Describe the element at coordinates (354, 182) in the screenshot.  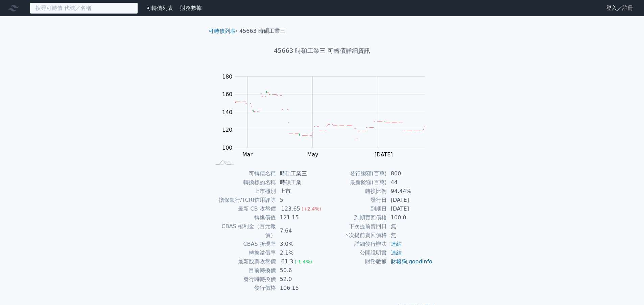
I see `td: 最新餘額(百萬)` at that location.